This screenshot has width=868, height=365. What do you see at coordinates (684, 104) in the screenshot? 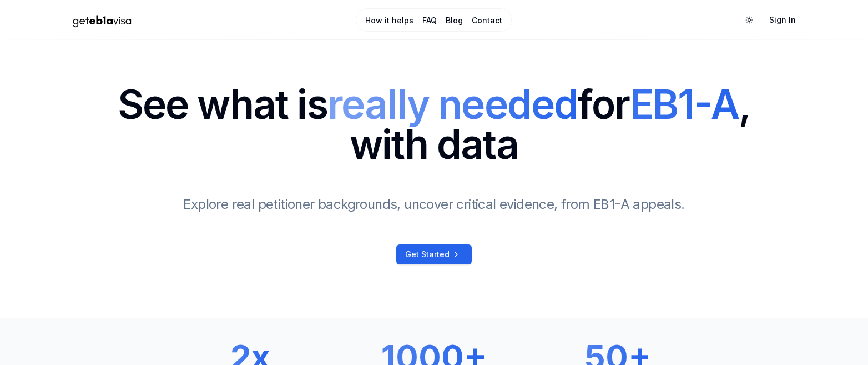
I see `span: EB1-A` at bounding box center [684, 104].